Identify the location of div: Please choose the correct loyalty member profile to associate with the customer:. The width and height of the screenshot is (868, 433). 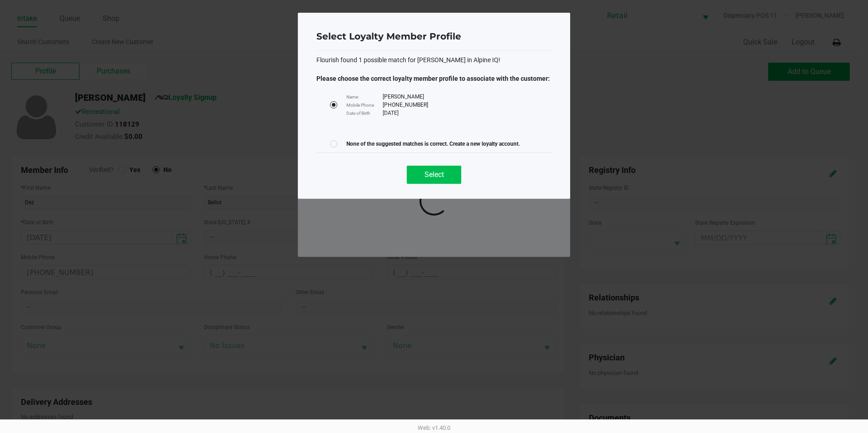
(434, 79).